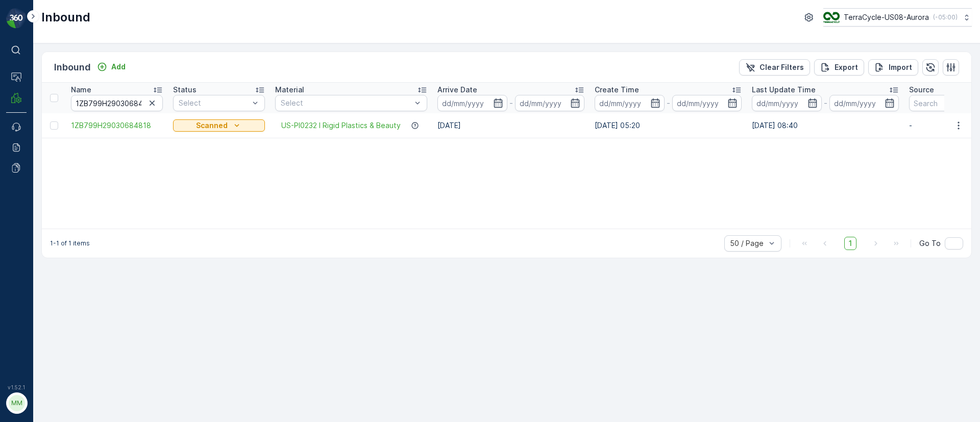 Image resolution: width=980 pixels, height=422 pixels. Describe the element at coordinates (900, 68) in the screenshot. I see `p: Import` at that location.